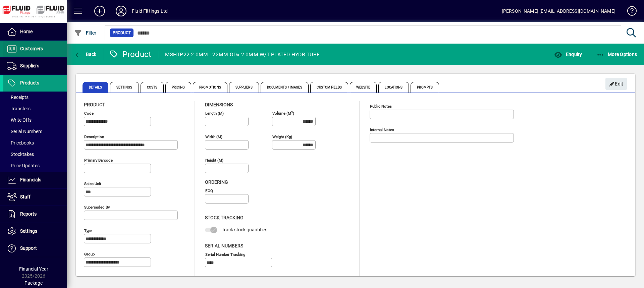  Describe the element at coordinates (425, 87) in the screenshot. I see `span: Prompts` at that location.